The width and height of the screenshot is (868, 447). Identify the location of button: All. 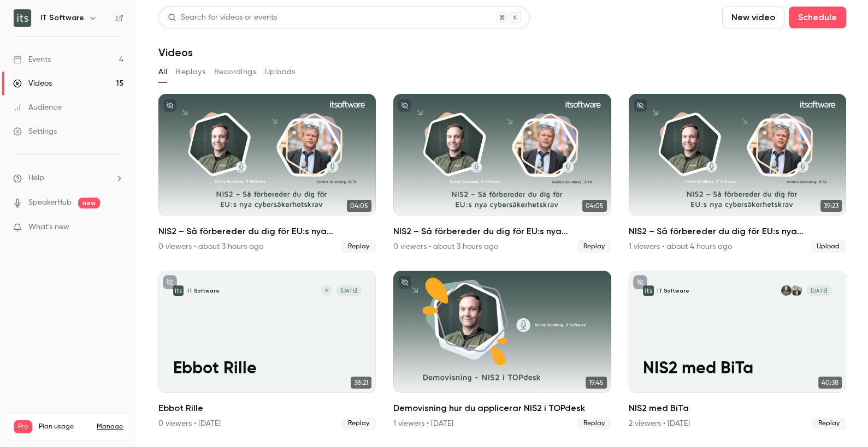
(163, 72).